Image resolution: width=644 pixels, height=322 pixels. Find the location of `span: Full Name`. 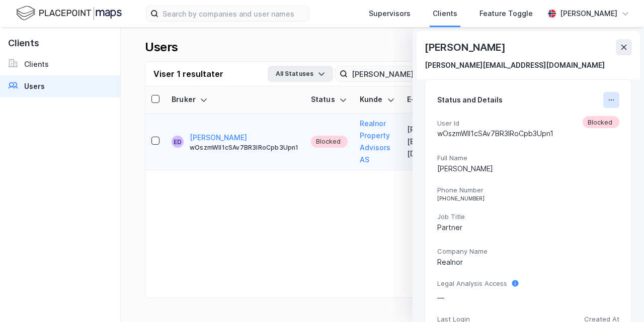

span: Full Name is located at coordinates (528, 158).